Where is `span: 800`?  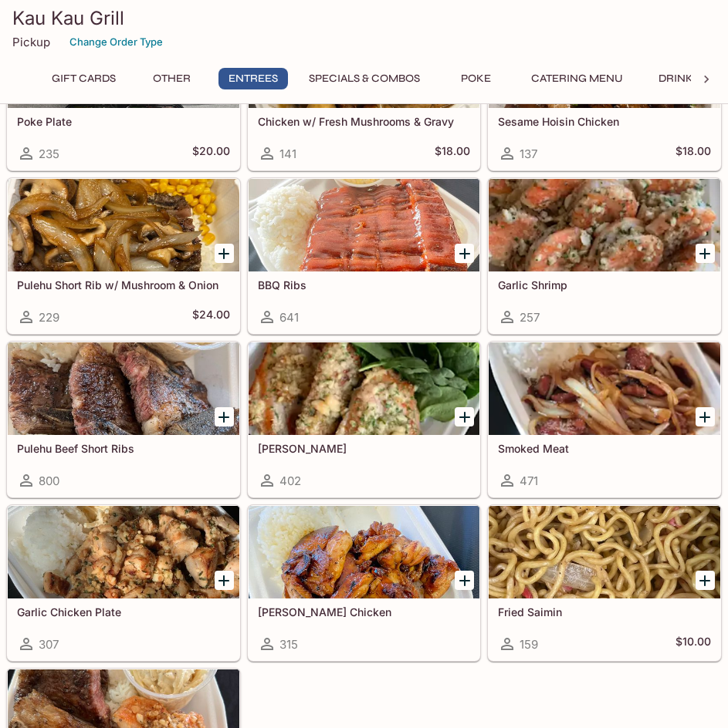
span: 800 is located at coordinates (48, 481).